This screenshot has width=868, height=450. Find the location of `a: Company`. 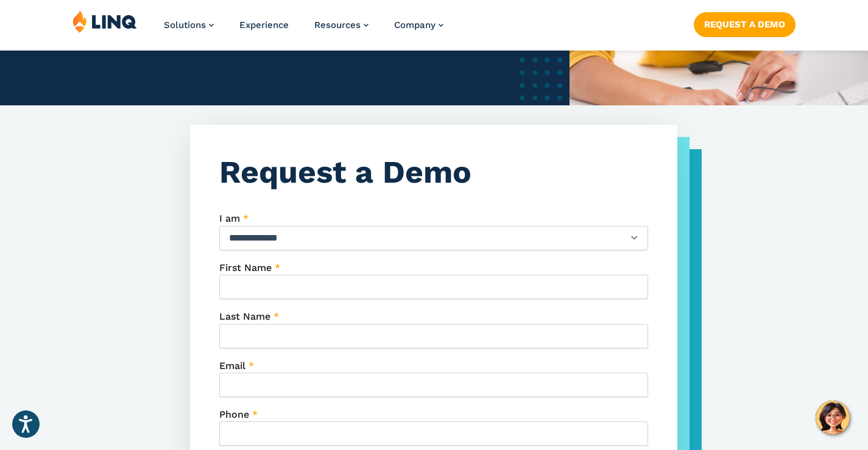

a: Company is located at coordinates (418, 25).